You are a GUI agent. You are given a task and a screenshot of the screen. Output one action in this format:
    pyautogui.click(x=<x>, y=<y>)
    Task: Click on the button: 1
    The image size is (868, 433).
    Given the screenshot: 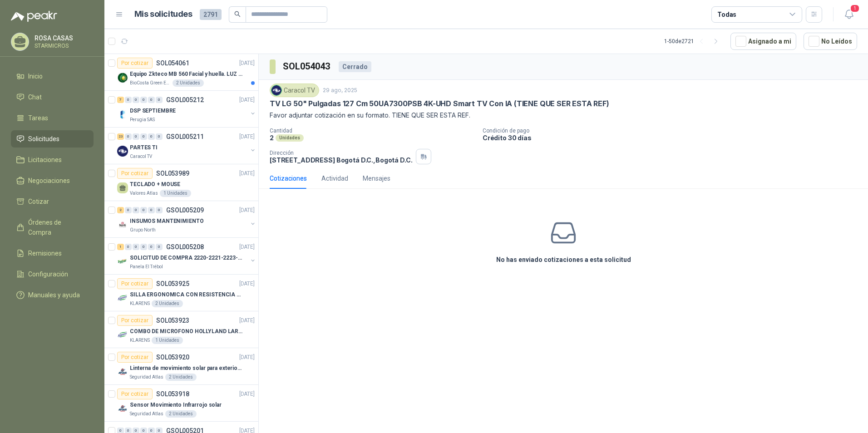 What is the action you would take?
    pyautogui.click(x=849, y=15)
    